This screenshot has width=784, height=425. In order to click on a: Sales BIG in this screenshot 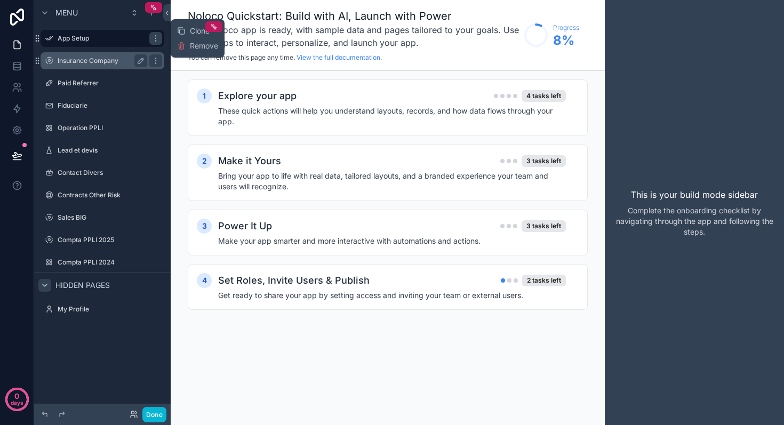, I will do `click(102, 218)`.